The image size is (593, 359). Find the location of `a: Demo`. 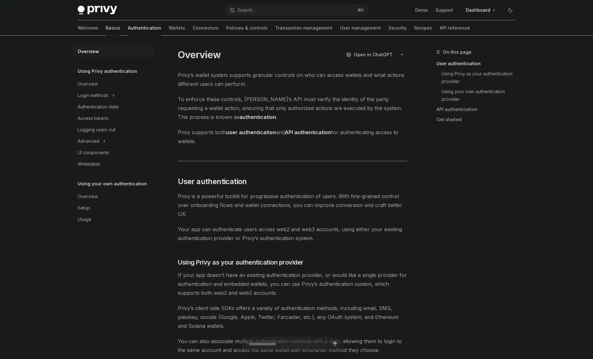

a: Demo is located at coordinates (421, 10).